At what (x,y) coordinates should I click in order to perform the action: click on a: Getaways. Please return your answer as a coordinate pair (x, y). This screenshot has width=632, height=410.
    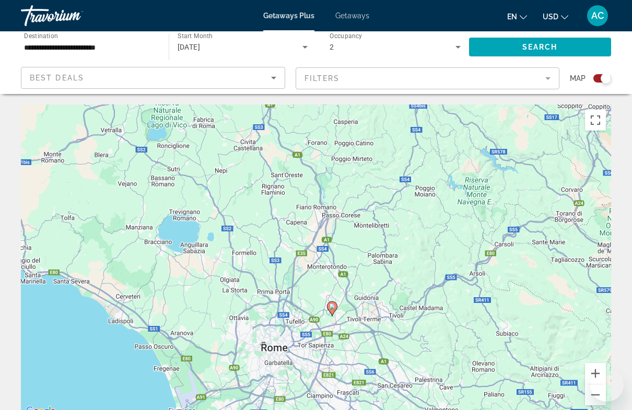
    Looking at the image, I should click on (352, 16).